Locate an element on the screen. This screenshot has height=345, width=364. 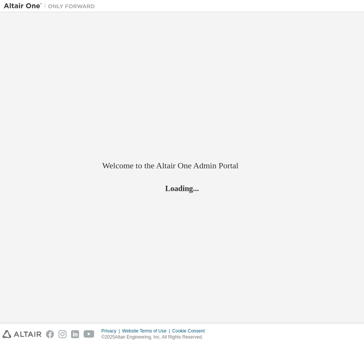
img: facebook.svg is located at coordinates (50, 334).